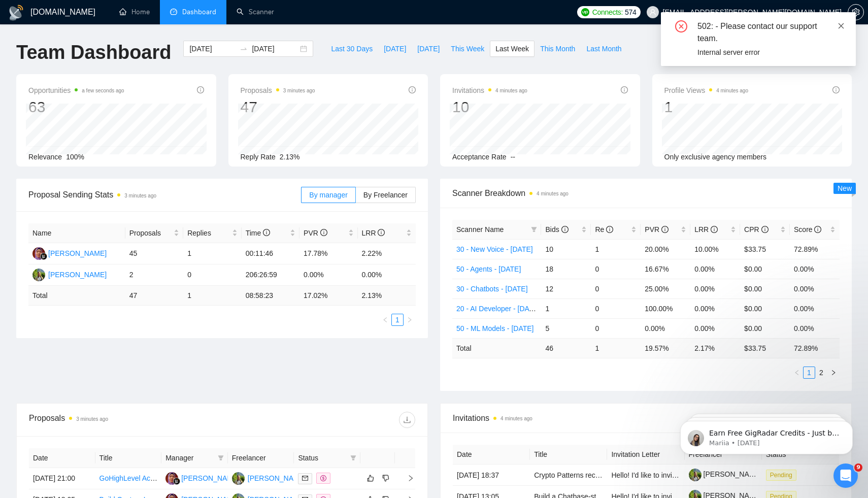  What do you see at coordinates (385, 479) in the screenshot?
I see `span: dislike` at bounding box center [385, 479].